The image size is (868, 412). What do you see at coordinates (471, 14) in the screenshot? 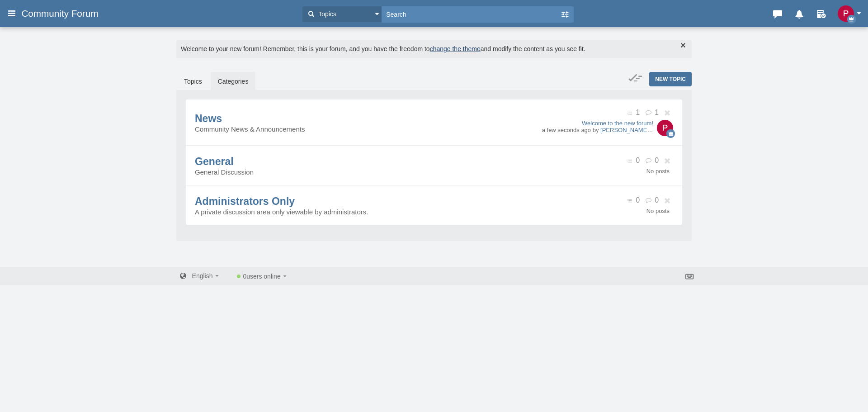
I see `input: Search` at bounding box center [471, 14].